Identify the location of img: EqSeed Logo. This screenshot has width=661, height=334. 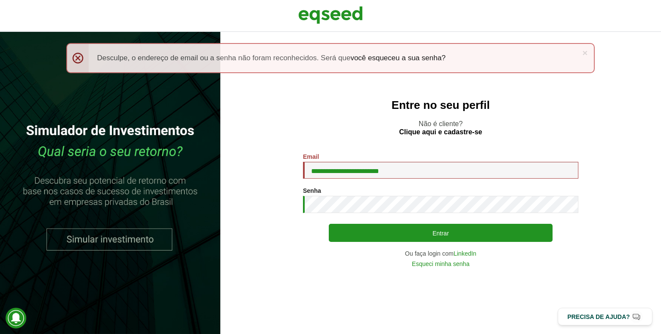
(331, 15).